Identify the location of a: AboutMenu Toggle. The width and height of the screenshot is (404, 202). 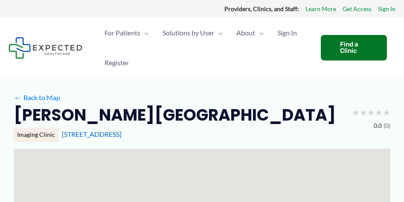
(250, 33).